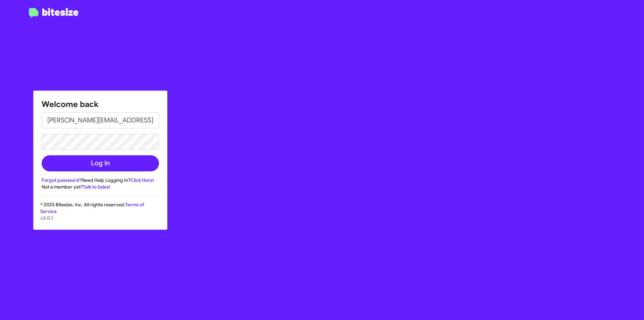 This screenshot has width=644, height=320. What do you see at coordinates (100, 218) in the screenshot?
I see `p: v3.0.1` at bounding box center [100, 218].